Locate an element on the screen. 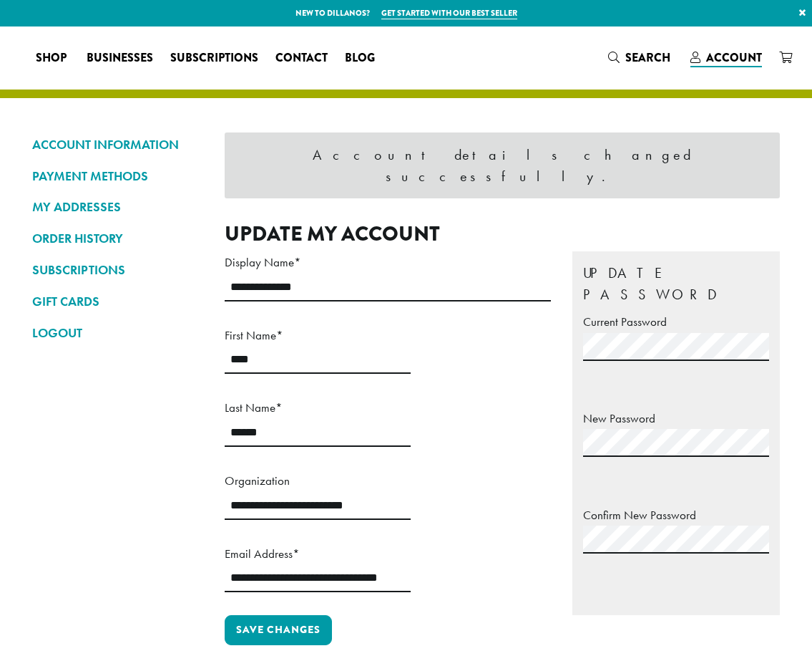 This screenshot has height=661, width=812. label: New Password is located at coordinates (676, 418).